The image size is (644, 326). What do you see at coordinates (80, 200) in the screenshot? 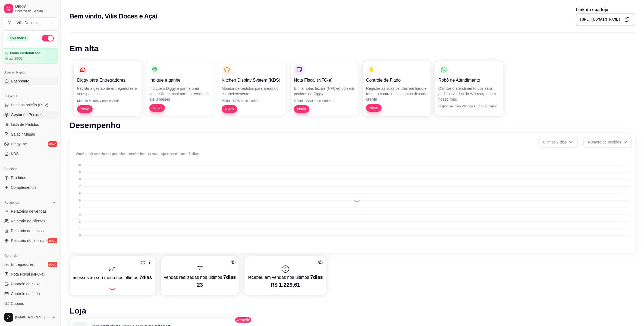
I see `tspan: 5` at bounding box center [80, 200].